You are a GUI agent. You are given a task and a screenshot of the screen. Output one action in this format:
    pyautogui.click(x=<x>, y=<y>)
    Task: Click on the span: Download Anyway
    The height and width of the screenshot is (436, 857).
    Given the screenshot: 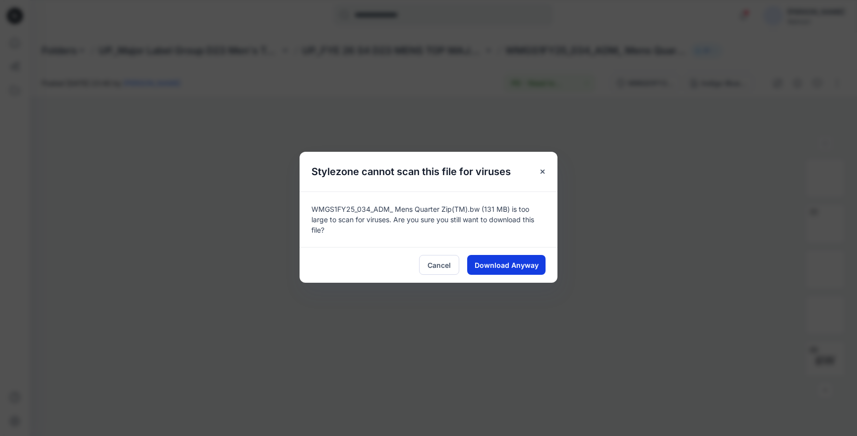 What is the action you would take?
    pyautogui.click(x=506, y=265)
    